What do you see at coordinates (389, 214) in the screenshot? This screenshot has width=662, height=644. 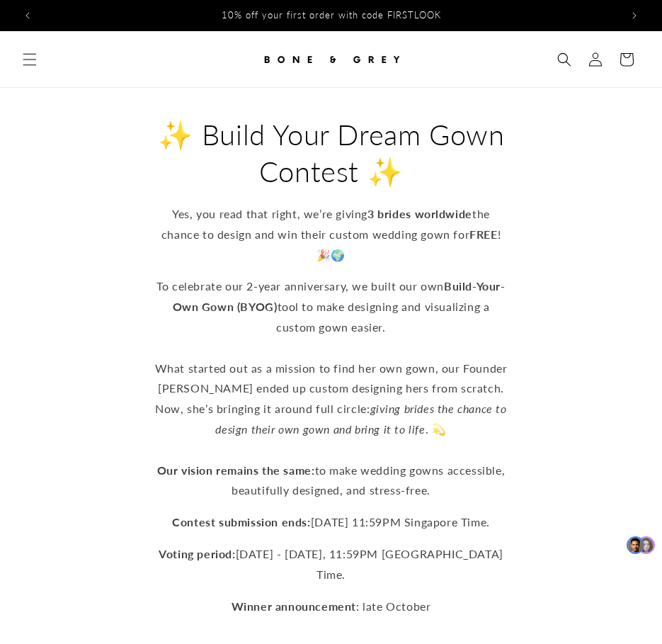 I see `strong: 3 brides` at bounding box center [389, 214].